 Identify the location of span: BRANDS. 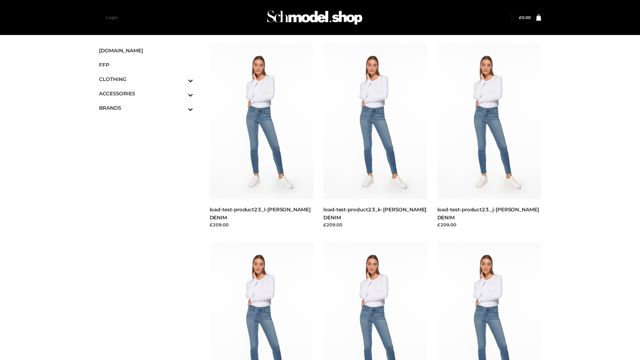
(146, 108).